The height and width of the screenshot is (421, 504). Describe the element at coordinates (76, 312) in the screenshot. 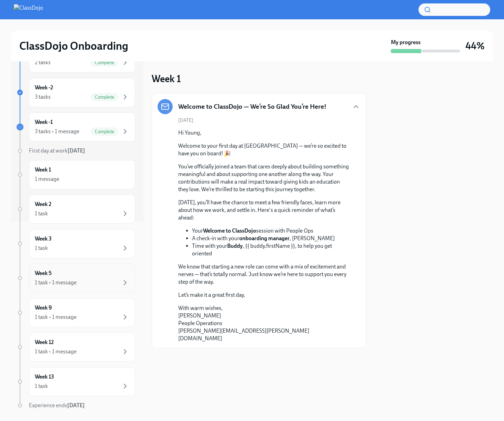

I see `a: Week 91 task • 1 message` at that location.